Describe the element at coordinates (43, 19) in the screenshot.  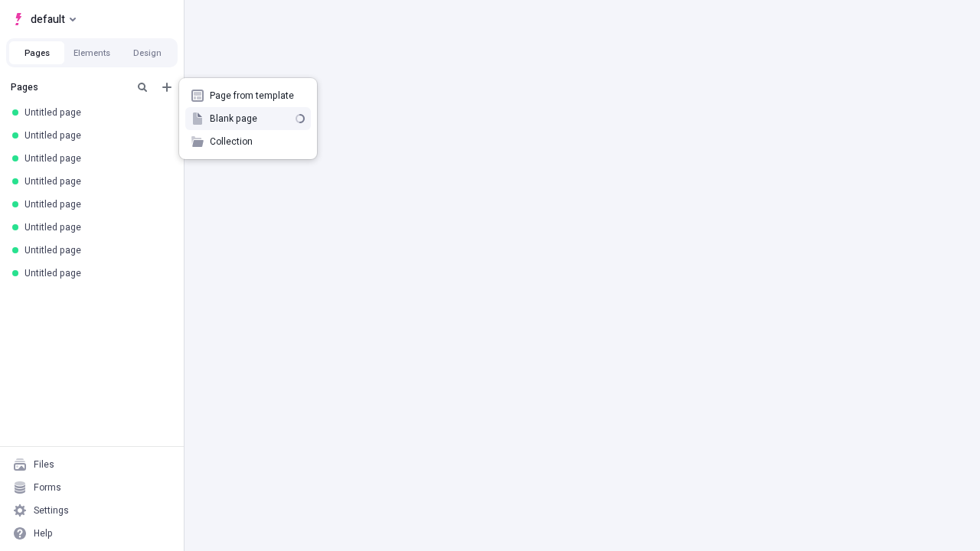
I see `button: Select site` at that location.